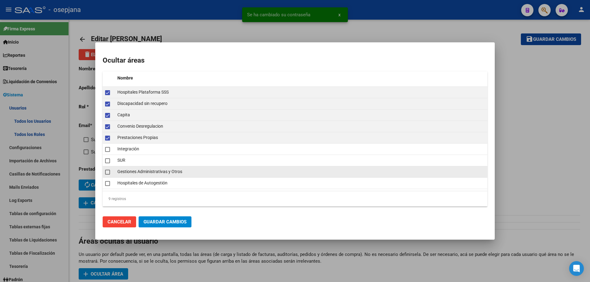 Image resolution: width=590 pixels, height=282 pixels. Describe the element at coordinates (119, 222) in the screenshot. I see `span: Cancelar` at that location.